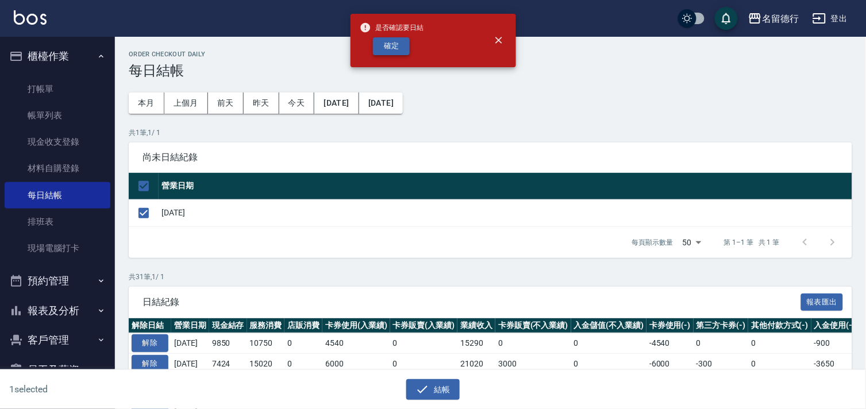 The height and width of the screenshot is (409, 866). What do you see at coordinates (266, 364) in the screenshot?
I see `td: 15020` at bounding box center [266, 364].